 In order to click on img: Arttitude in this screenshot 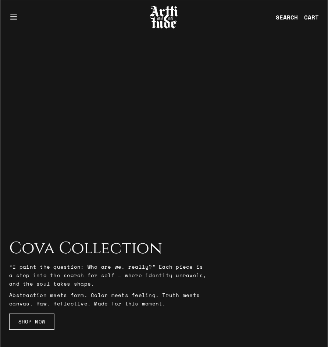, I will do `click(164, 17)`.